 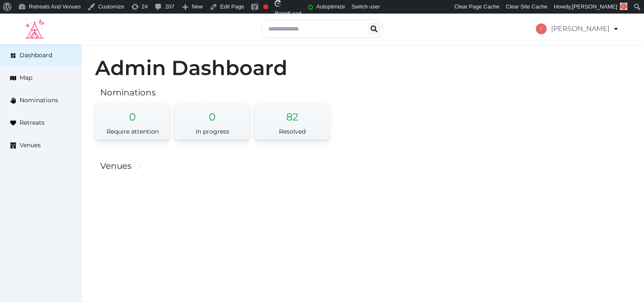 What do you see at coordinates (132, 120) in the screenshot?
I see `a: 0Require attention` at bounding box center [132, 120].